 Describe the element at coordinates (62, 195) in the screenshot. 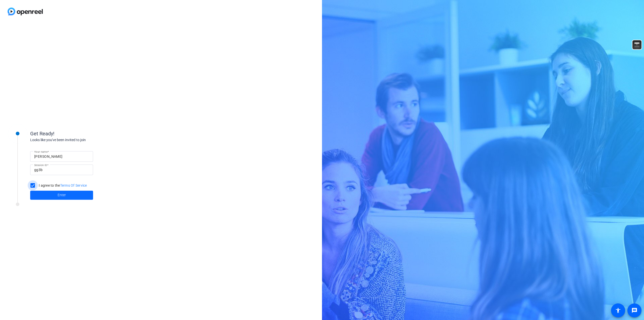

I see `span: Enter` at that location.